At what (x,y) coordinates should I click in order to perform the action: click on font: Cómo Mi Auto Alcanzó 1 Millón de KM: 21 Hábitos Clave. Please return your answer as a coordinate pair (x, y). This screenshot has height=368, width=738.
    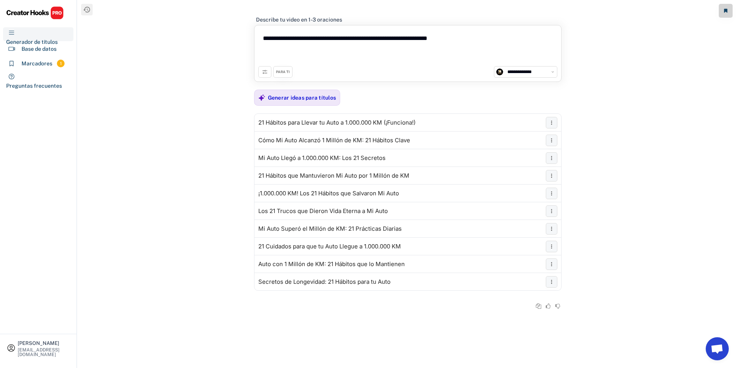
    Looking at the image, I should click on (334, 140).